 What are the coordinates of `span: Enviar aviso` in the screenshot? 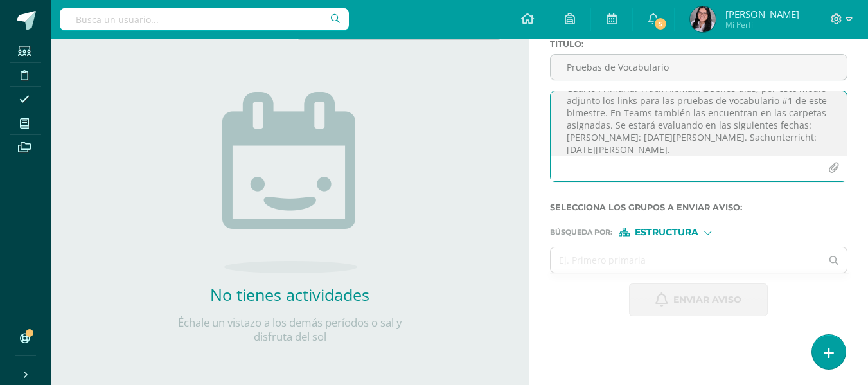 It's located at (708, 299).